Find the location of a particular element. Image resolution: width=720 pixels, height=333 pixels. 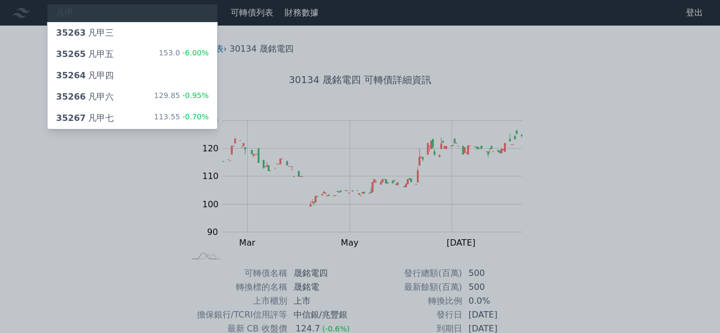

span: -0.70% is located at coordinates (194, 117).